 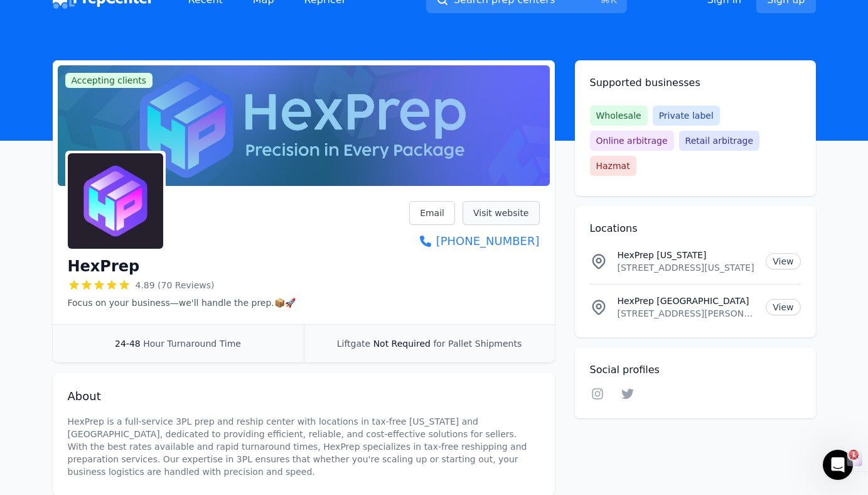 What do you see at coordinates (619, 115) in the screenshot?
I see `span: Wholesale` at bounding box center [619, 115].